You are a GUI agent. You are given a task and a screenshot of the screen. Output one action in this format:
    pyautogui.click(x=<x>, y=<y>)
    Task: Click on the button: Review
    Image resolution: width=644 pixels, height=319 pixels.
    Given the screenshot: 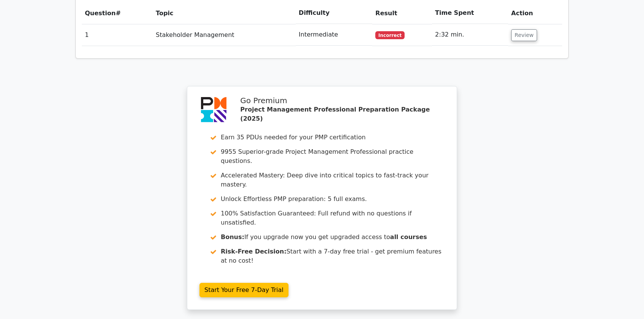 What is the action you would take?
    pyautogui.click(x=524, y=35)
    